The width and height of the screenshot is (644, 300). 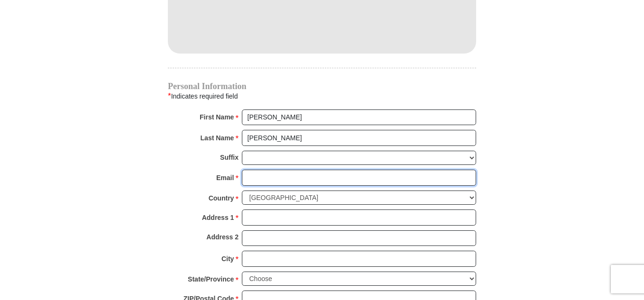 I want to click on strong: Address 1, so click(x=218, y=218).